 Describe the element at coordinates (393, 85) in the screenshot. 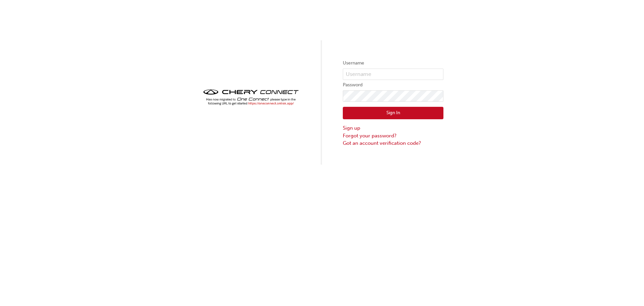

I see `label: Password` at that location.